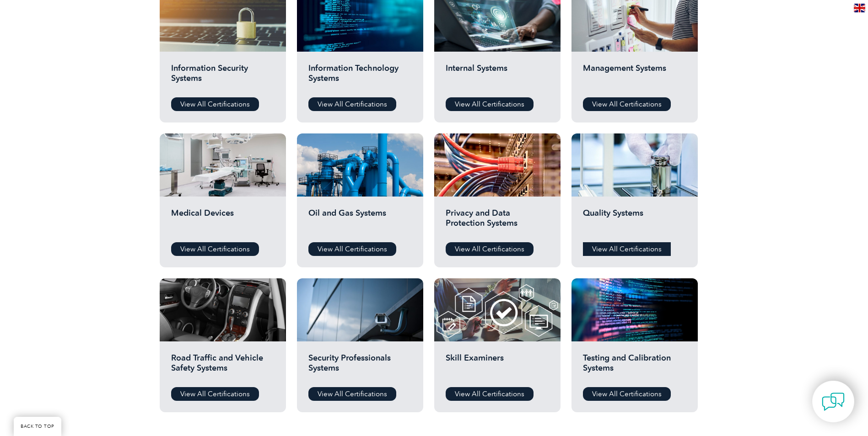 The height and width of the screenshot is (436, 868). Describe the element at coordinates (223, 367) in the screenshot. I see `h2: Road Traffic and Vehicle Safety Systems` at that location.